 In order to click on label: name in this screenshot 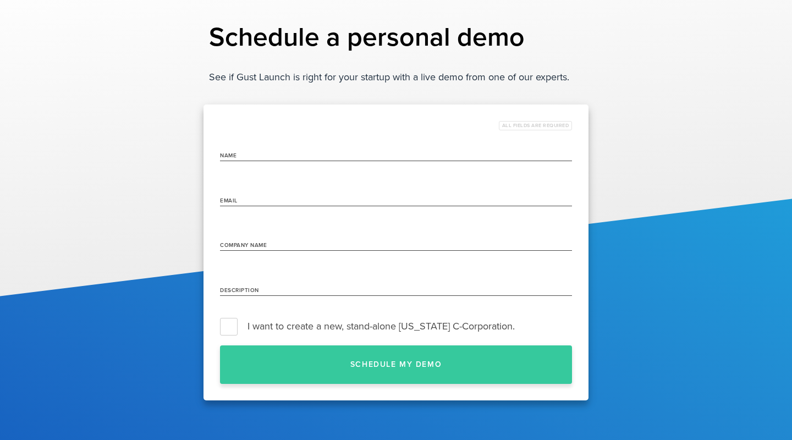, I will do `click(228, 156)`.